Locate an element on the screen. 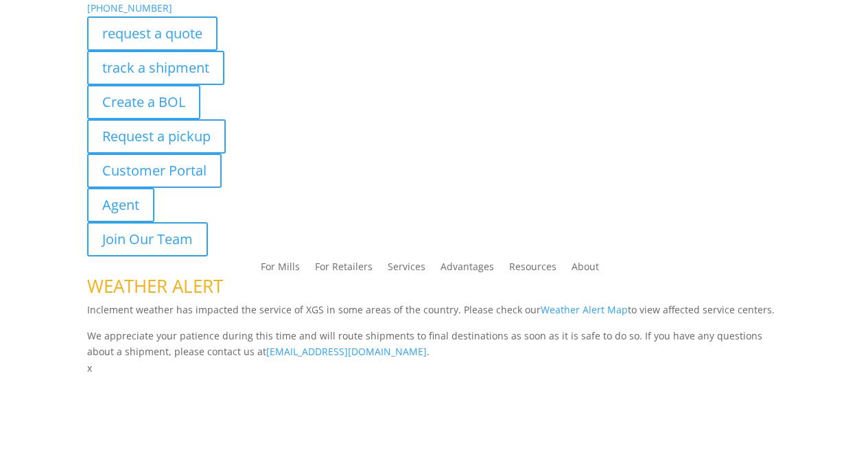 The height and width of the screenshot is (456, 868). a: Services is located at coordinates (406, 269).